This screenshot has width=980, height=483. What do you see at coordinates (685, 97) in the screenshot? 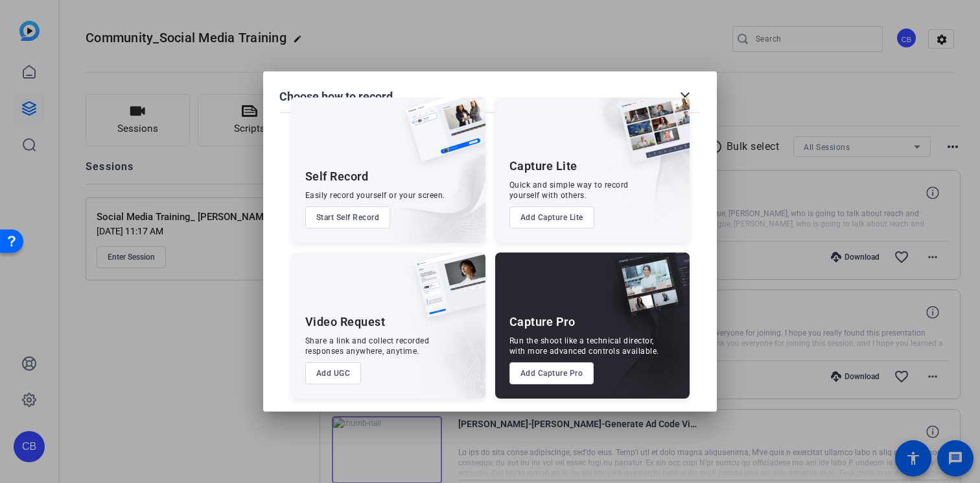
I see `mat-icon: close` at bounding box center [685, 97].